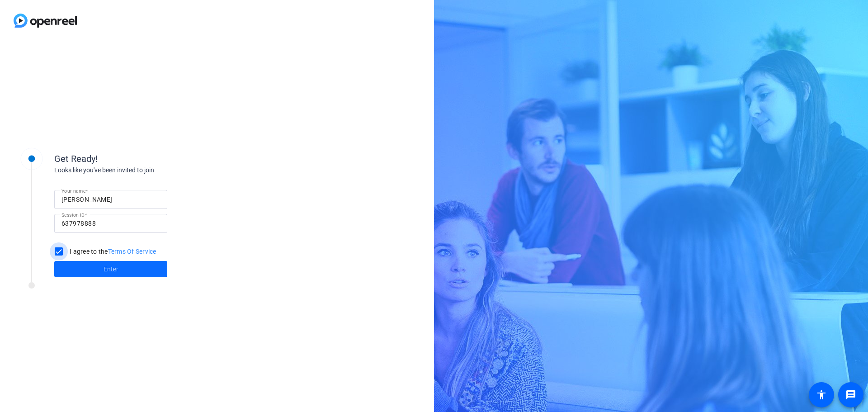 Image resolution: width=868 pixels, height=412 pixels. What do you see at coordinates (73, 191) in the screenshot?
I see `mat-label: Your name` at bounding box center [73, 191].